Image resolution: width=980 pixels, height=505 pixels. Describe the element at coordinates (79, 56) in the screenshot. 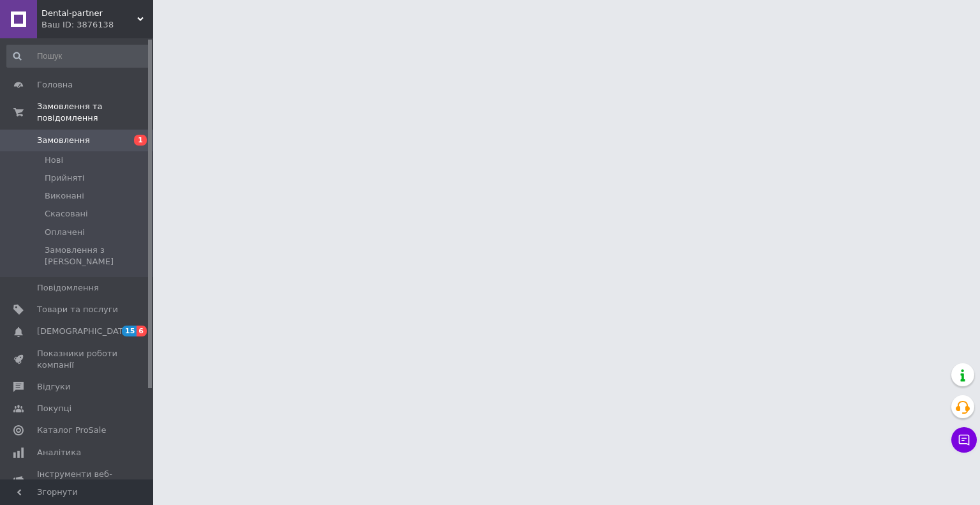

I see `input: Пошук` at that location.